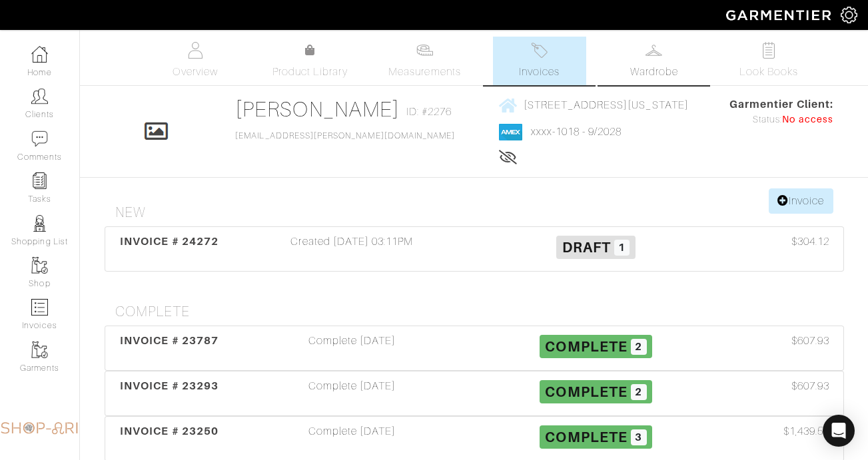  I want to click on img: american_express-1200034d2e149cdf2cc7894a33a747db654cf6f8355cb502592f1d228b2ac700.png, so click(510, 132).